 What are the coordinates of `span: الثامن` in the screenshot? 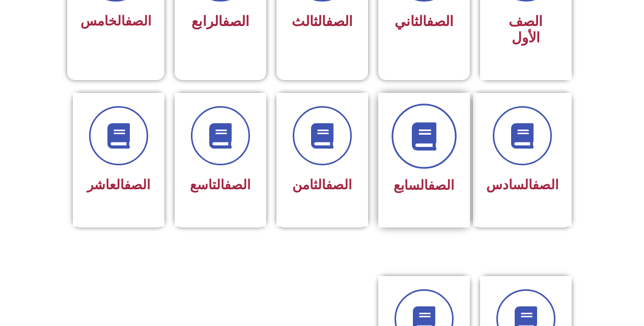 It's located at (322, 185).